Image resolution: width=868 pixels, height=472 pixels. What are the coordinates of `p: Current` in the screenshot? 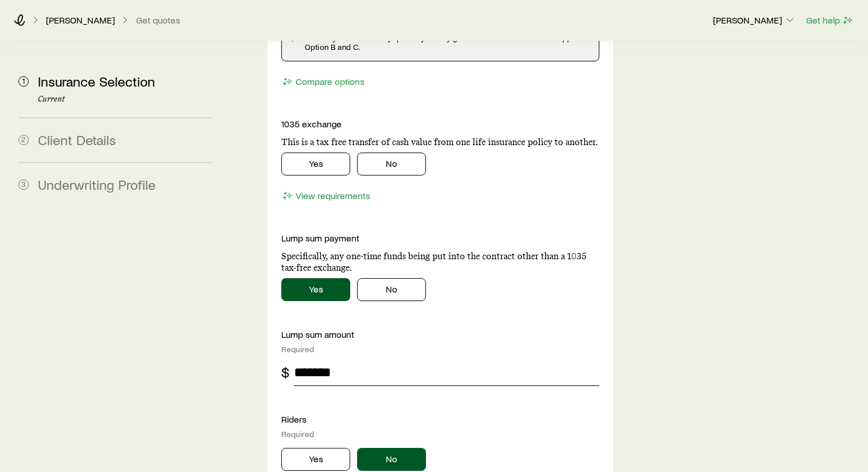 It's located at (125, 99).